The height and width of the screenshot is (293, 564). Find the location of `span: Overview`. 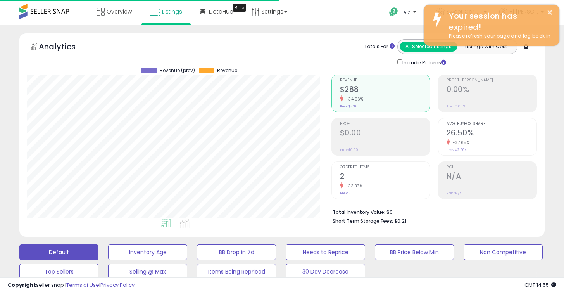

span: Overview is located at coordinates (119, 12).